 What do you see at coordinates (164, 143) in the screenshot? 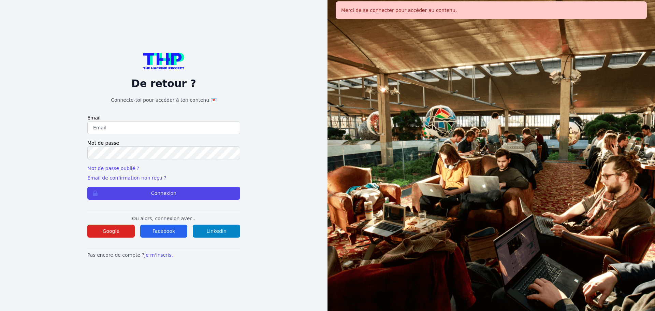
I see `label: Mot de passe` at bounding box center [164, 143].